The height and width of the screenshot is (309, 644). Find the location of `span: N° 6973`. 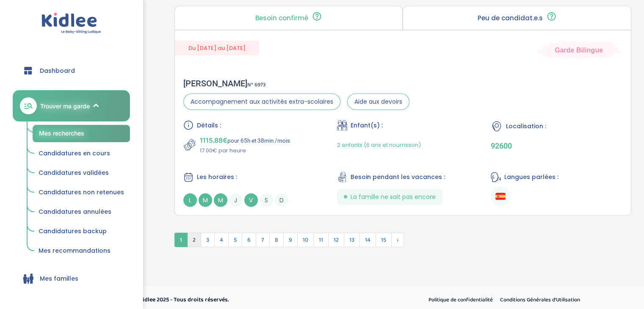

span: N° 6973 is located at coordinates (257, 85).